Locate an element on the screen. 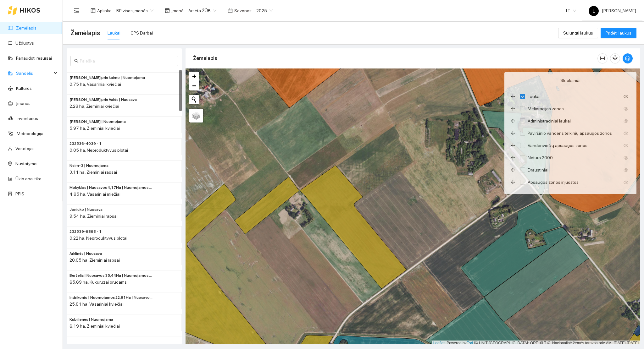  div: Žemėlapis is located at coordinates (395, 58).